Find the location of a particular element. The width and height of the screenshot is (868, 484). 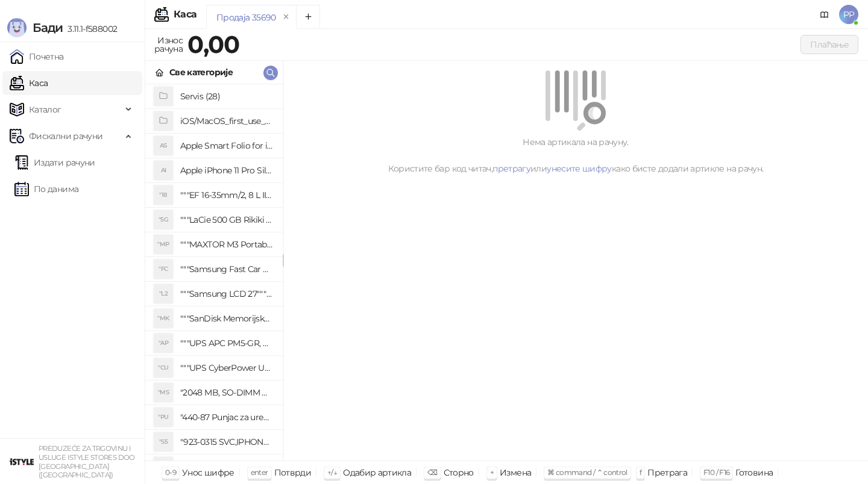

div: "CU is located at coordinates (163, 368).